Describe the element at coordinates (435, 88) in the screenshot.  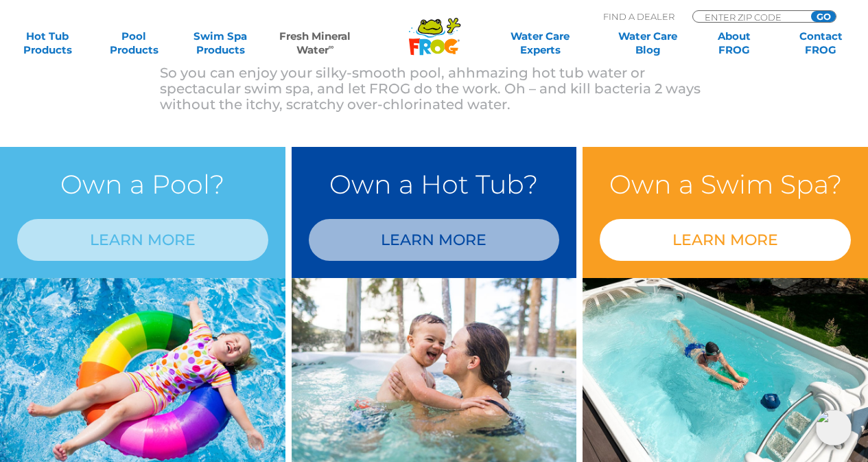
I see `p: So you can enjoy your silky-smooth pool, ahhmazing hot tub water or spectacular swim spa, and let...` at that location.